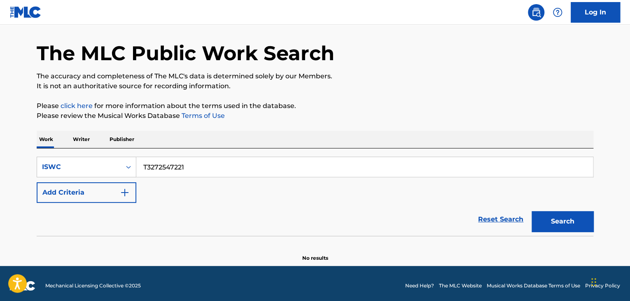 The width and height of the screenshot is (630, 301). I want to click on button: Search, so click(563, 221).